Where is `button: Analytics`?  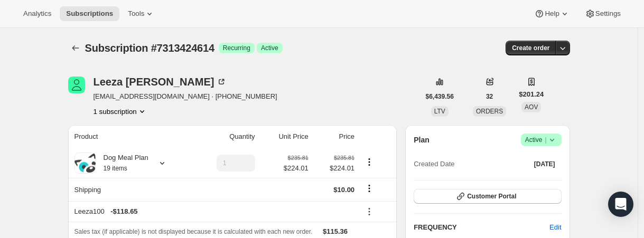 button: Analytics is located at coordinates (37, 14).